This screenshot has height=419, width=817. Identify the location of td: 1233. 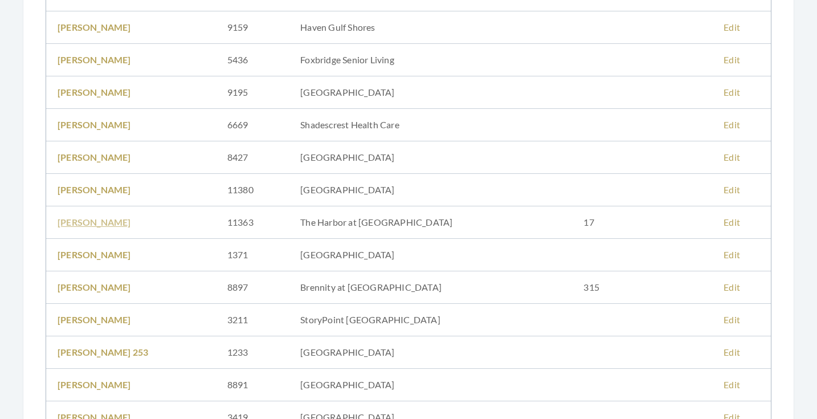
(252, 352).